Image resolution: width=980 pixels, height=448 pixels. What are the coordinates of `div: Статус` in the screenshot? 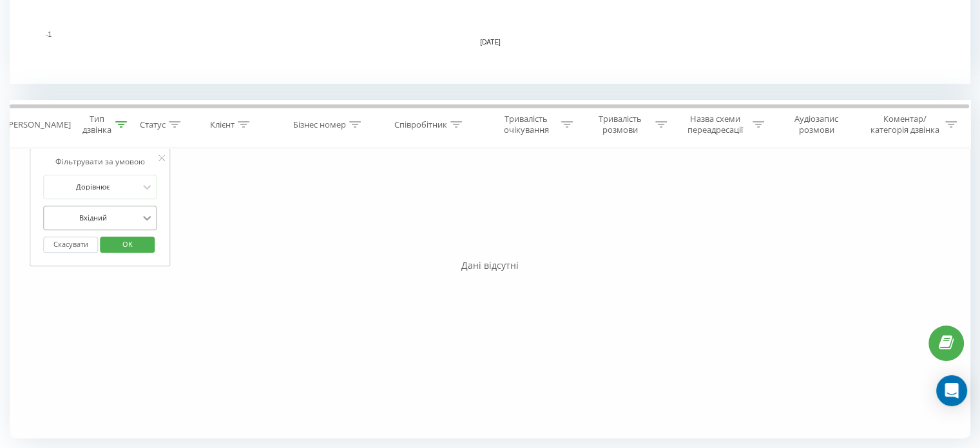 It's located at (152, 124).